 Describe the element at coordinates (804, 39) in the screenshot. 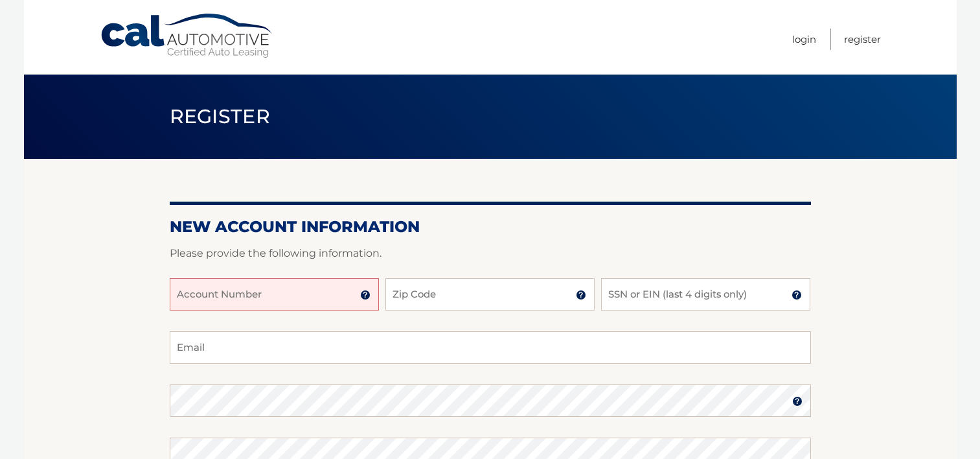

I see `a: Login` at that location.